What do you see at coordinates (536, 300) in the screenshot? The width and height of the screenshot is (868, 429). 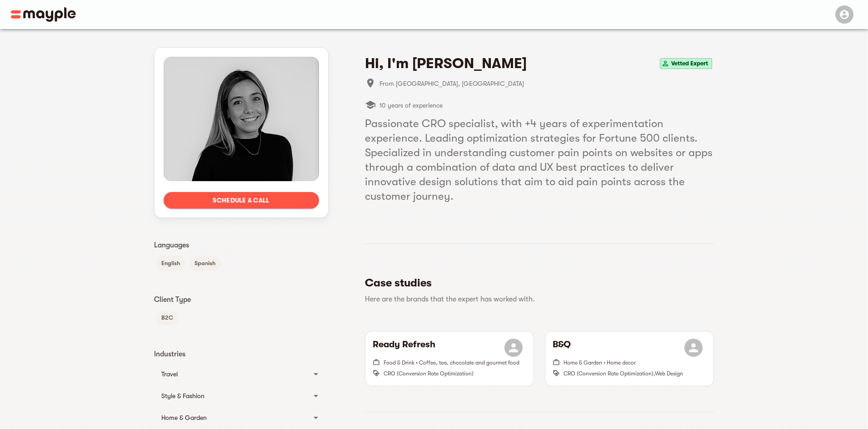 I see `p: Here are the brands that the expert has worked with.` at bounding box center [536, 300].